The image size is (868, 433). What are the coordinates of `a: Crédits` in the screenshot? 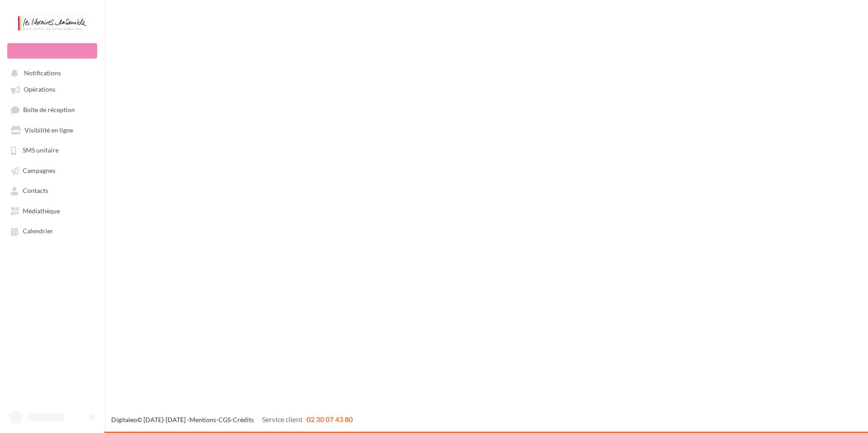 It's located at (244, 419).